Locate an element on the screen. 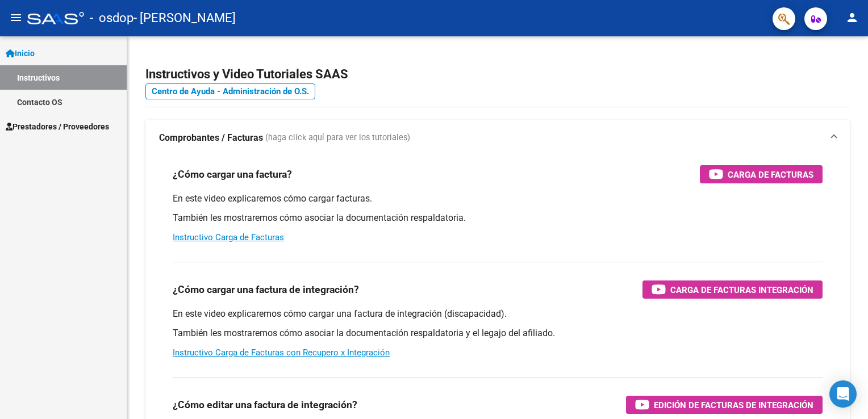 Image resolution: width=868 pixels, height=419 pixels. strong: Comprobantes / Facturas is located at coordinates (211, 138).